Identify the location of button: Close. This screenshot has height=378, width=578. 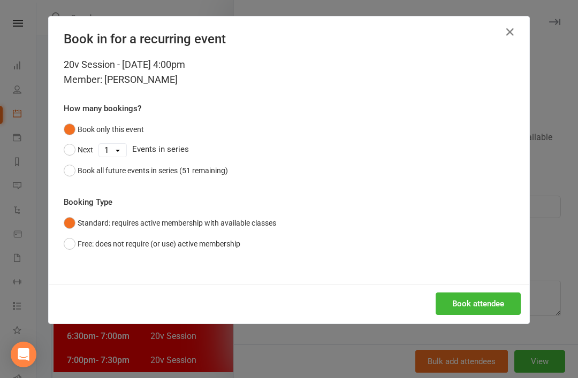
(510, 32).